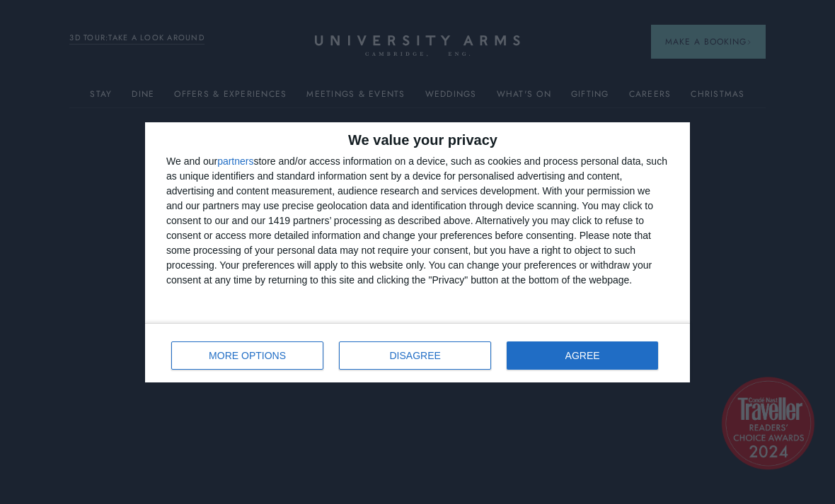 The height and width of the screenshot is (504, 835). Describe the element at coordinates (247, 355) in the screenshot. I see `button: MORE OPTIONS` at that location.